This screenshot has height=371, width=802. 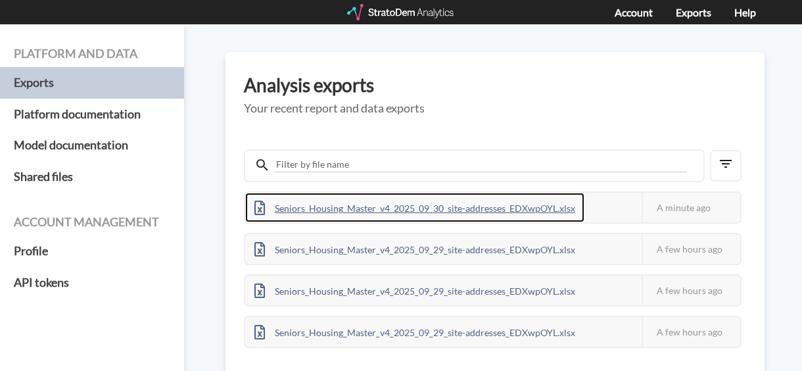 I want to click on h3: Analysis exports, so click(x=495, y=85).